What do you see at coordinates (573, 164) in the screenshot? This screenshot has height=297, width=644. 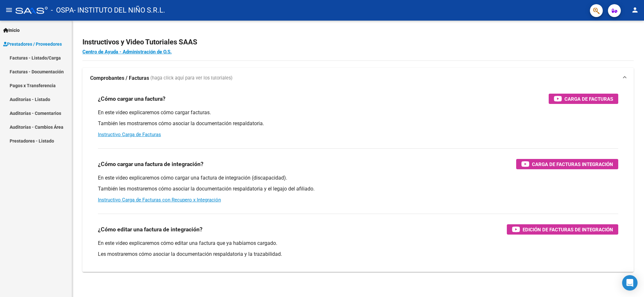 I see `span: Carga de Facturas Integración` at bounding box center [573, 164].